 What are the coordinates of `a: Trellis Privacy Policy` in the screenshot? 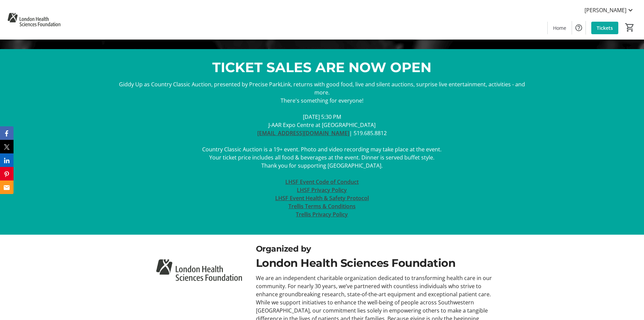 It's located at (322, 214).